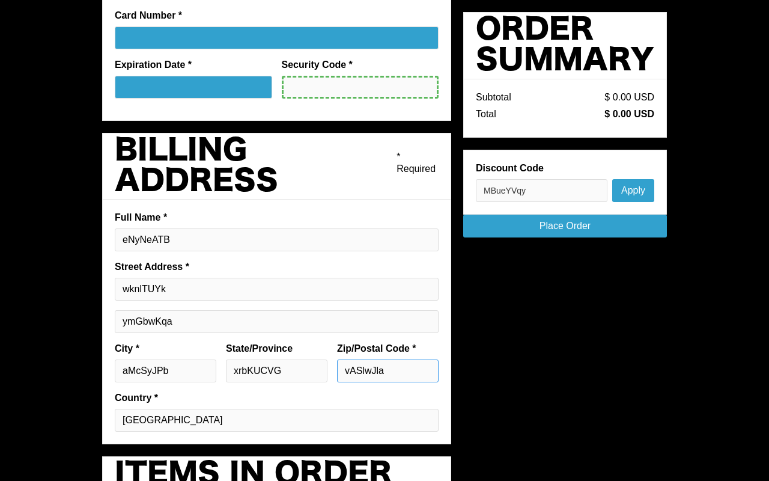 This screenshot has height=481, width=769. I want to click on label: Expiration Date *, so click(193, 65).